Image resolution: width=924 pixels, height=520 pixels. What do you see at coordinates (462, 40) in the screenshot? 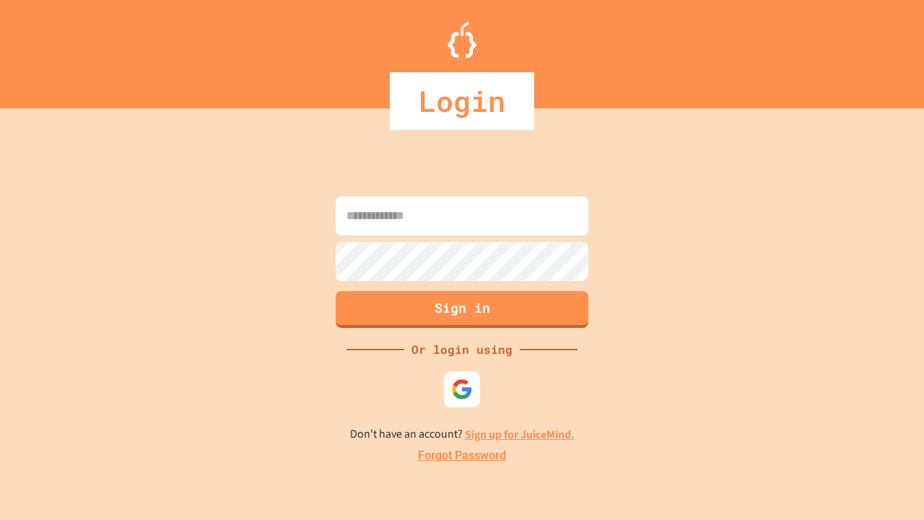
I see `img: Logo.svg` at bounding box center [462, 40].